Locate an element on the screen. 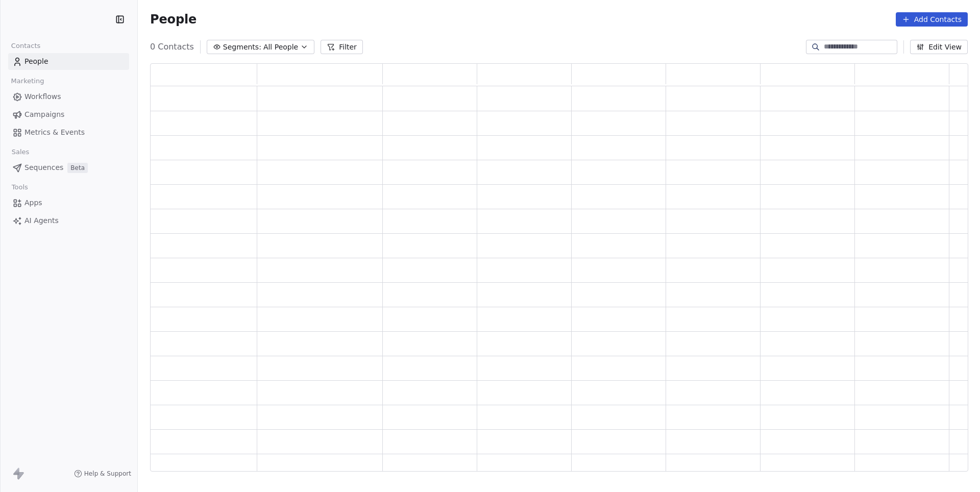 Image resolution: width=980 pixels, height=492 pixels. span: Sales is located at coordinates (20, 152).